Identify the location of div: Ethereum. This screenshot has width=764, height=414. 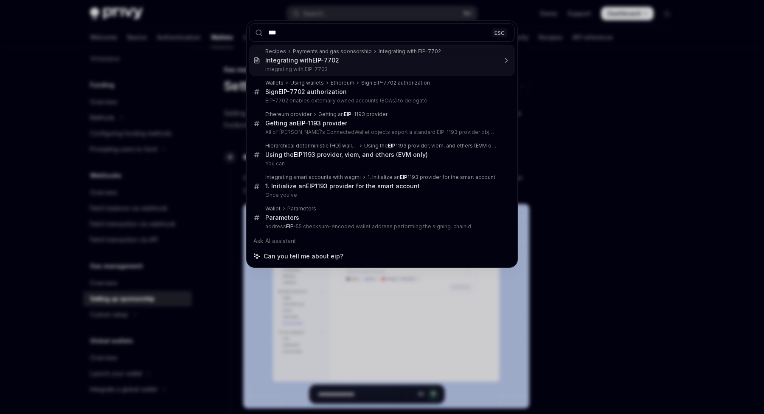
(343, 83).